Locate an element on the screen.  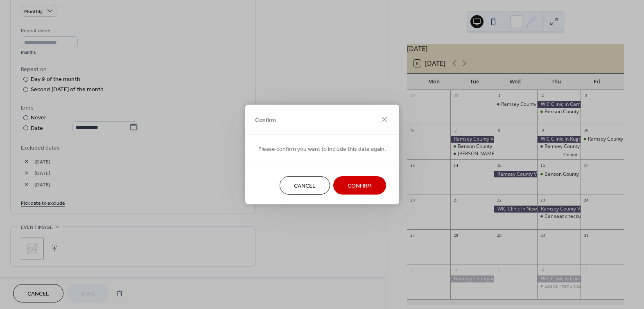
button: Confirm is located at coordinates (360, 185).